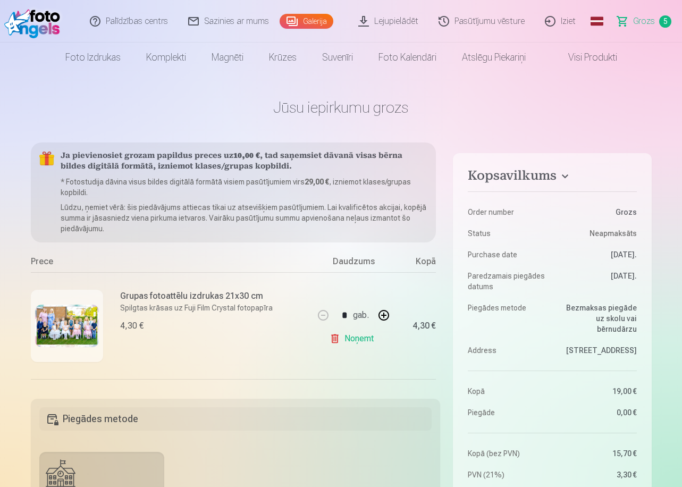 The height and width of the screenshot is (487, 682). I want to click on dd: Bezmaksas piegāde uz skolu vai bērnudārzu, so click(597, 319).